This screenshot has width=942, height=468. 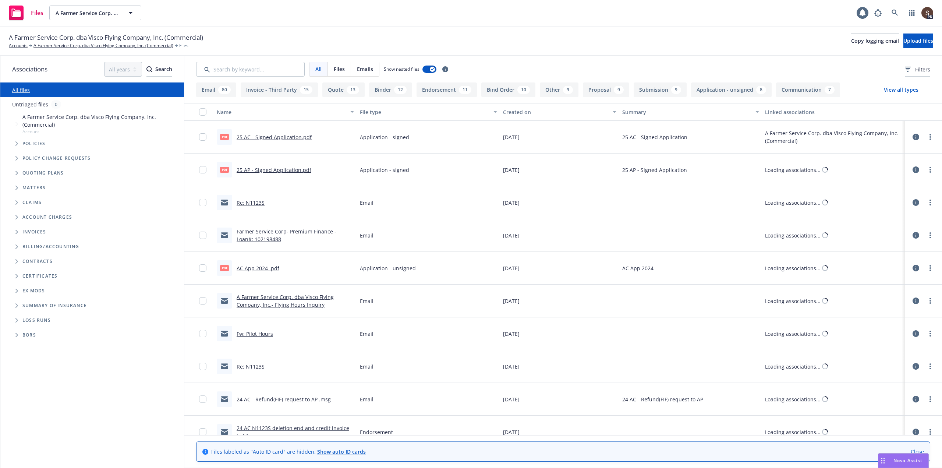 What do you see at coordinates (833, 112) in the screenshot?
I see `button: Linked associations` at bounding box center [833, 112].